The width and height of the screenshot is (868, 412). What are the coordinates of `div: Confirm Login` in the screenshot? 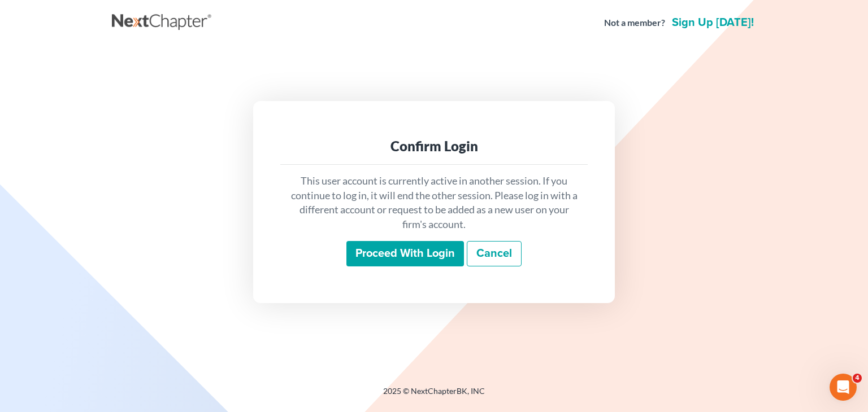 It's located at (434, 146).